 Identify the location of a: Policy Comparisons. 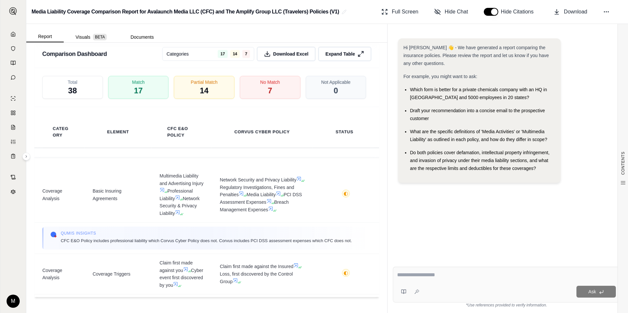
(13, 113).